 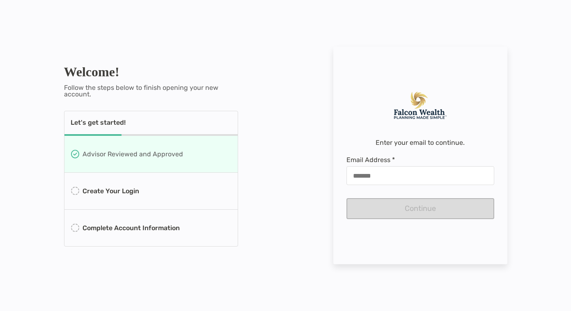 I want to click on h1: Welcome!, so click(x=151, y=72).